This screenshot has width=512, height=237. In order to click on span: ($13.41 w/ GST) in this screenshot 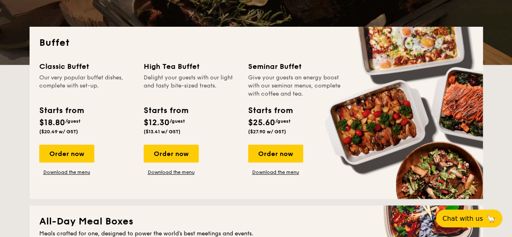, I will do `click(162, 131)`.